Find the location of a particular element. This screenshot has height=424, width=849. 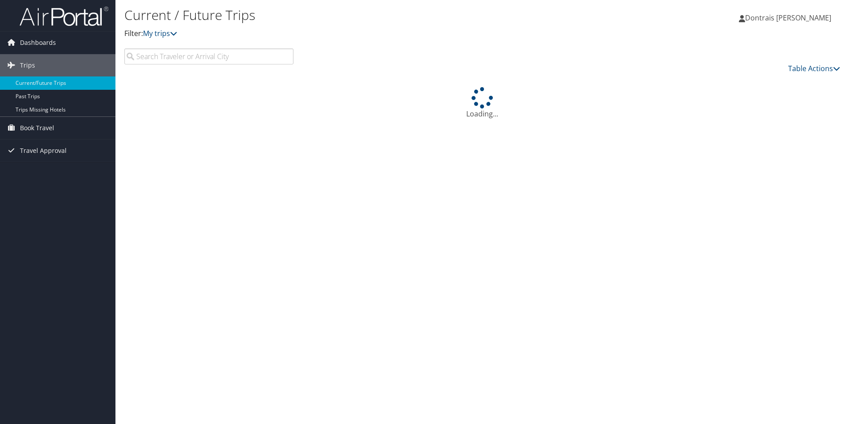

input: Search Traveler or Arrival City is located at coordinates (209, 56).